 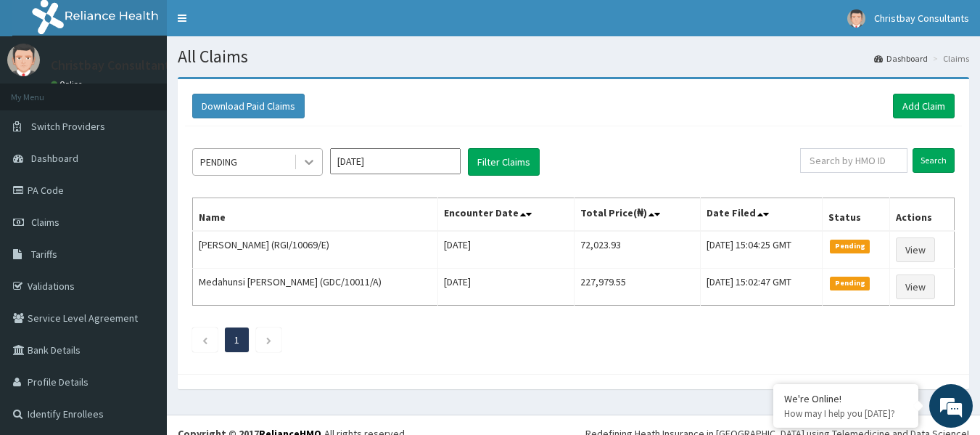 I want to click on a: Add Claim, so click(x=924, y=106).